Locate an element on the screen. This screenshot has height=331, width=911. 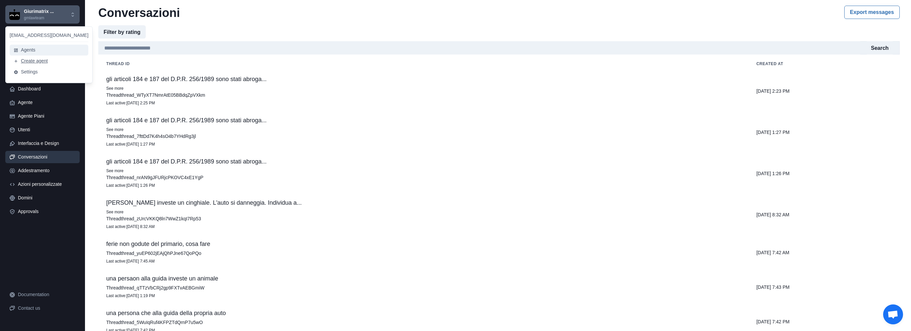
h2: Conversazioni is located at coordinates (139, 13).